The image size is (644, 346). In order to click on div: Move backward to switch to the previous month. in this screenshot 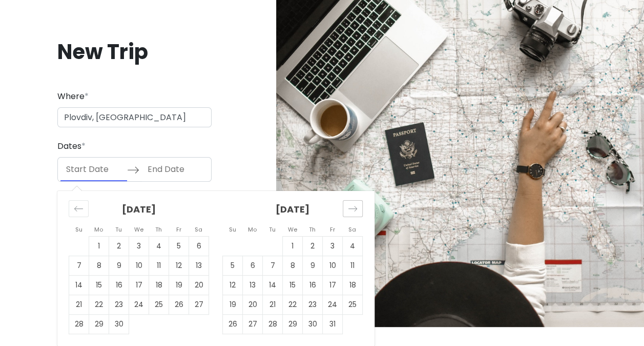, I will do `click(78, 208)`.